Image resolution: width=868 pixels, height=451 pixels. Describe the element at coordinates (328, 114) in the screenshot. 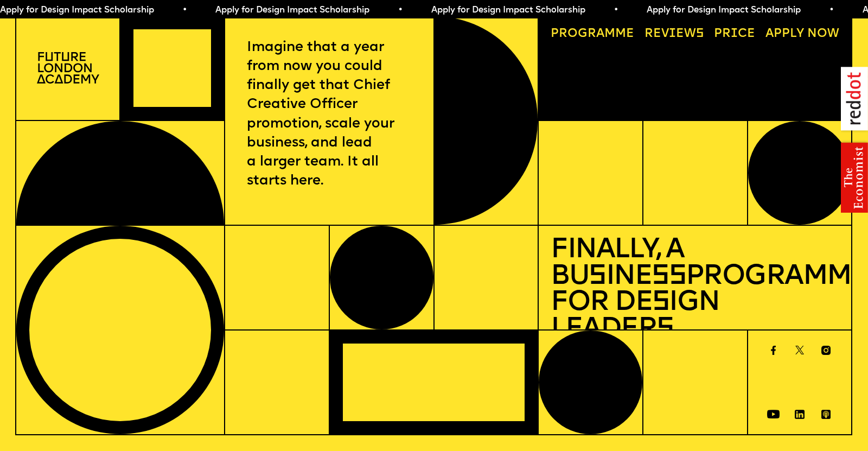

I see `p: Imagine that a year from now you could finally get that Chief Creative Officer promotion, scale y...` at that location.